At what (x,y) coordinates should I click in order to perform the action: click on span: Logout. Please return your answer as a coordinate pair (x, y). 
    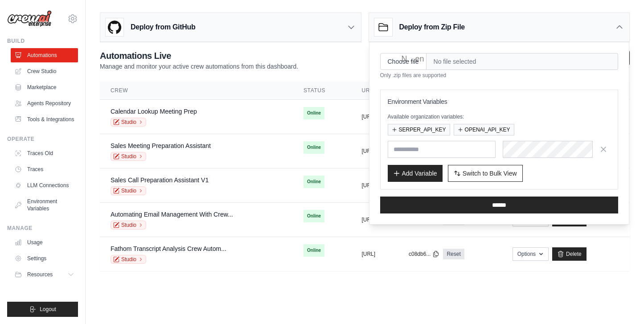
    Looking at the image, I should click on (48, 309).